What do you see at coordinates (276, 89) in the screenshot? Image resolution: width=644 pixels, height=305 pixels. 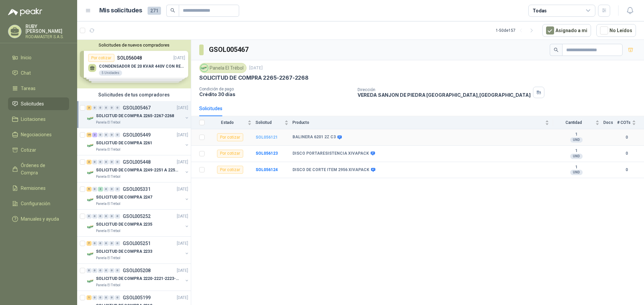 I see `p: Condición de pago` at bounding box center [276, 89].